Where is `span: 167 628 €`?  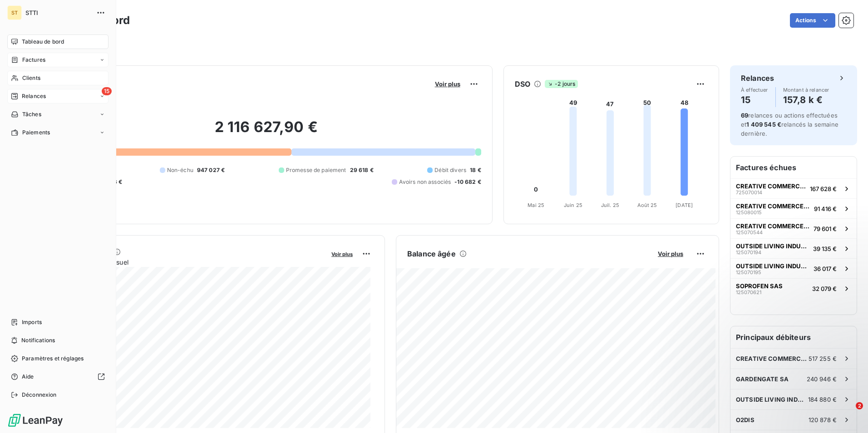 span: 167 628 € is located at coordinates (823, 189).